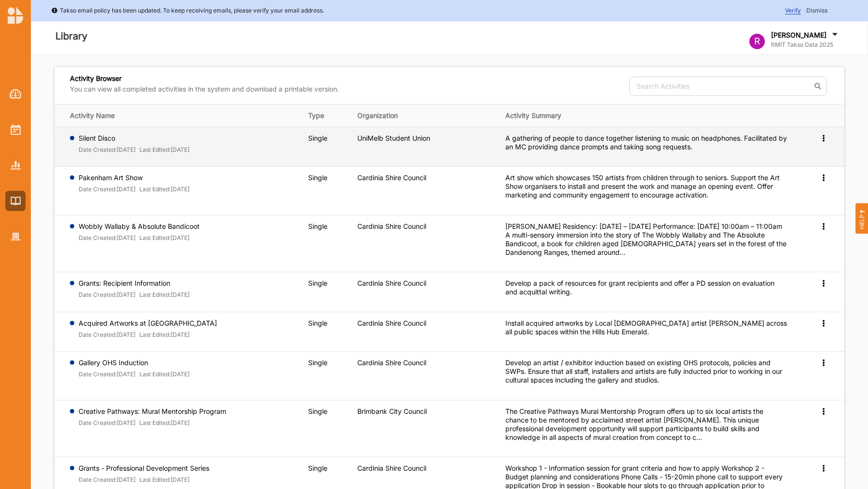 The width and height of the screenshot is (868, 489). What do you see at coordinates (204, 89) in the screenshot?
I see `label: You can view all completed activities in the system and download a printable version.` at bounding box center [204, 89].